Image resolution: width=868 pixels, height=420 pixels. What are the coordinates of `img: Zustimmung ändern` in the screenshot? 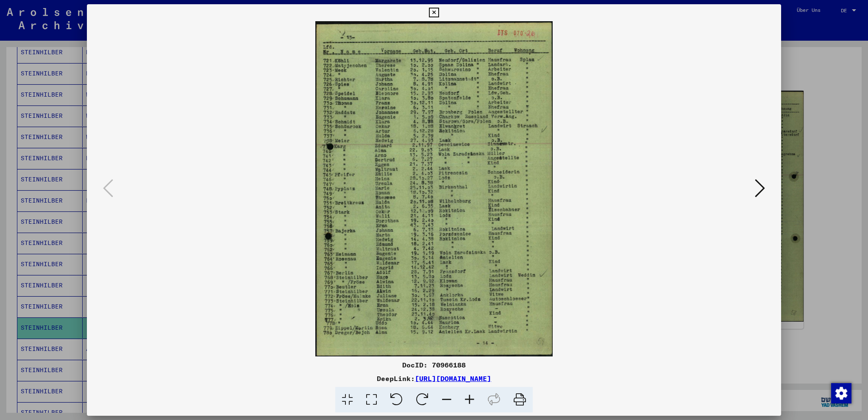 It's located at (841, 393).